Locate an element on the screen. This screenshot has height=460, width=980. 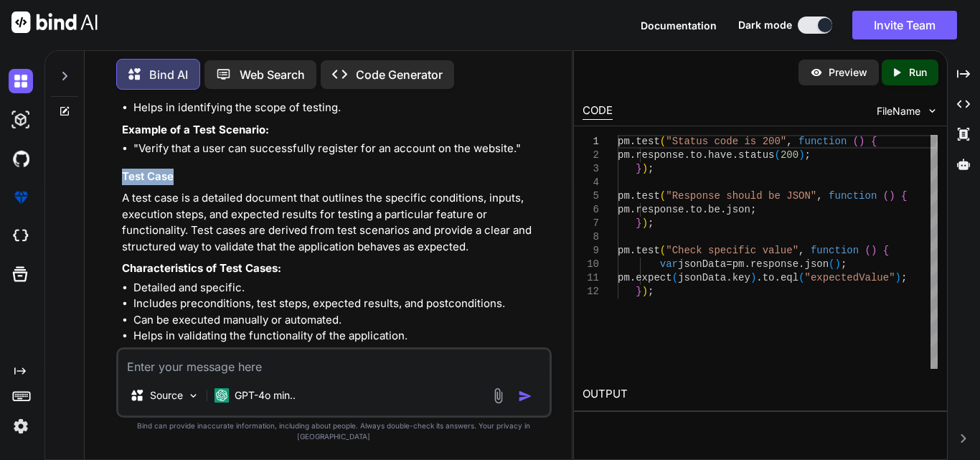
img: premium is located at coordinates (21, 197).